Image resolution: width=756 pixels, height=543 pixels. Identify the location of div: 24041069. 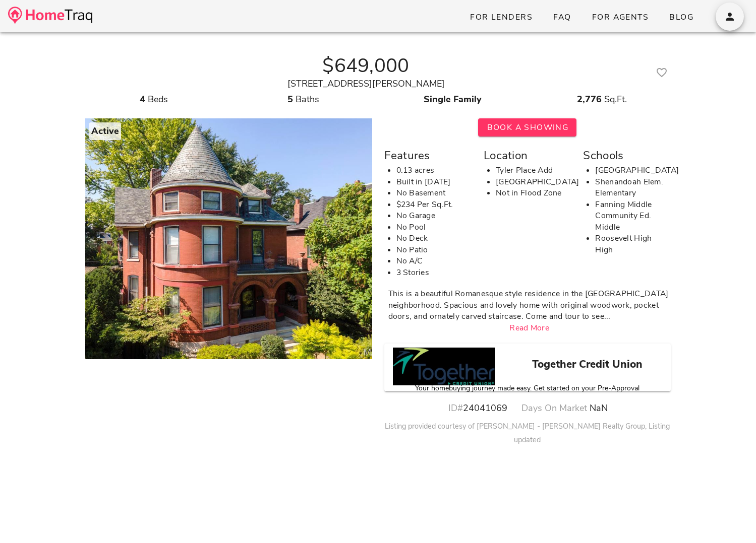
(478, 408).